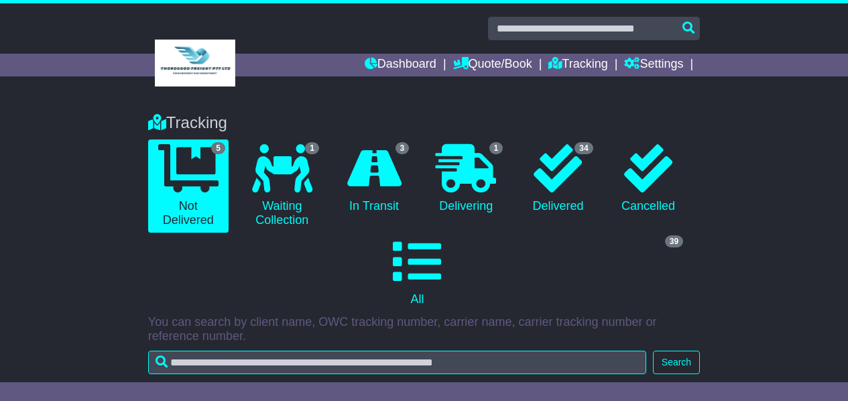 The width and height of the screenshot is (848, 401). I want to click on p: You can search by client name, OWC tracking number, carrier name, carrier tracking number or refe..., so click(424, 329).